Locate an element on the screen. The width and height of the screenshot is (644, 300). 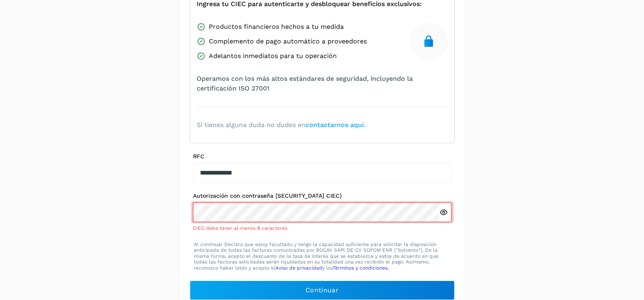
label: RFC is located at coordinates (322, 156).